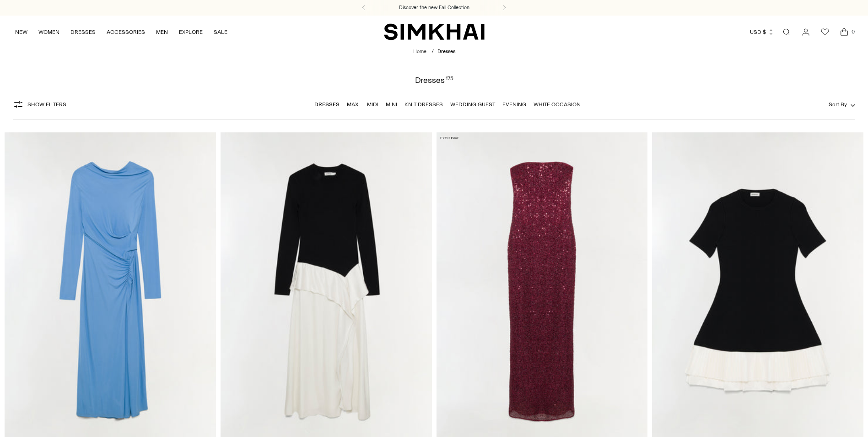  Describe the element at coordinates (447, 104) in the screenshot. I see `nav: Linked collections` at that location.